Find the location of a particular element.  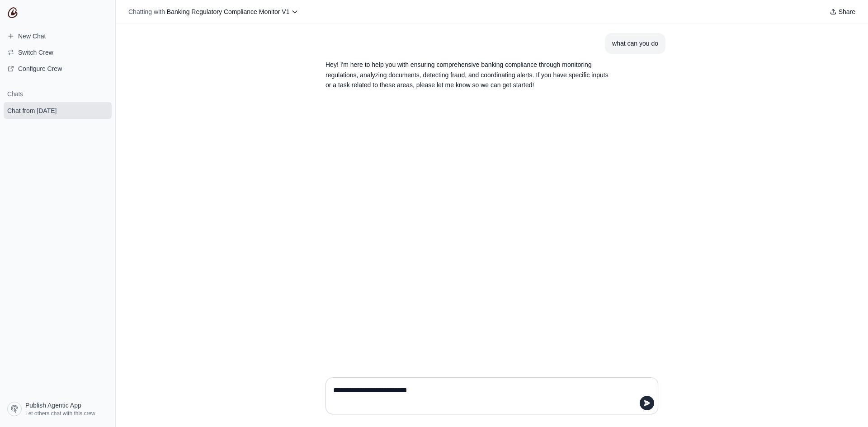

span: Let others chat with this crew is located at coordinates (60, 413).